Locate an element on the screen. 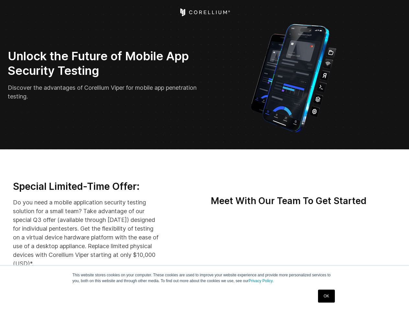 Image resolution: width=409 pixels, height=311 pixels. strong: Meet With Our Team To Get Started is located at coordinates (289, 201).